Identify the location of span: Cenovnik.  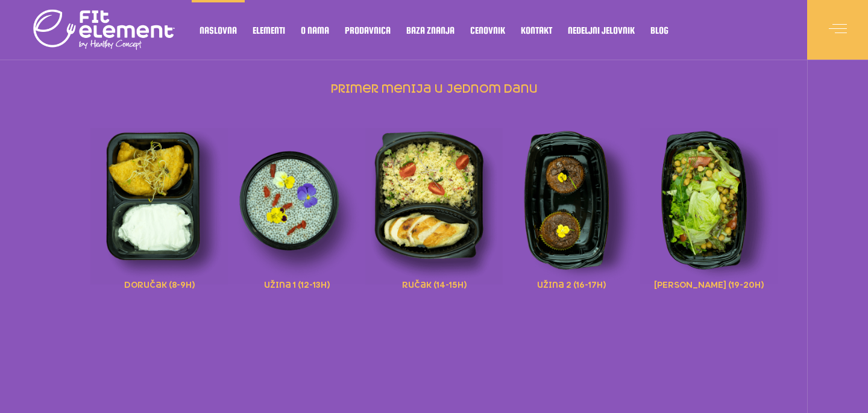
(487, 30).